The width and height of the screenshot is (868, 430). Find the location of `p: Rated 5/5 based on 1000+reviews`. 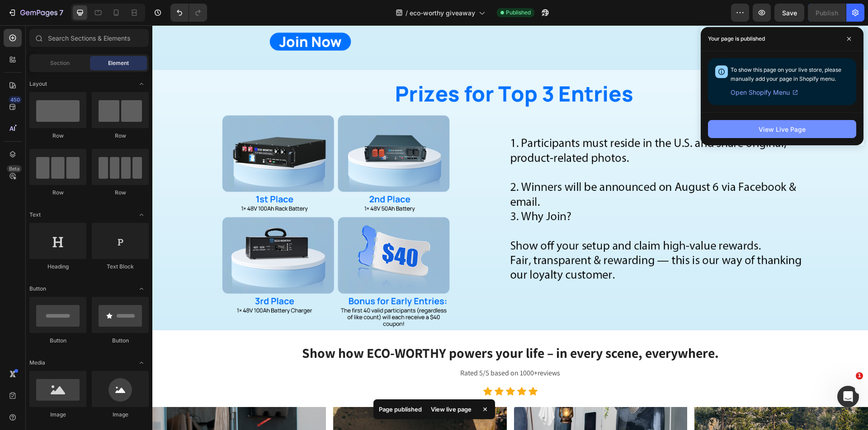

p: Rated 5/5 based on 1000+reviews is located at coordinates (358, 348).